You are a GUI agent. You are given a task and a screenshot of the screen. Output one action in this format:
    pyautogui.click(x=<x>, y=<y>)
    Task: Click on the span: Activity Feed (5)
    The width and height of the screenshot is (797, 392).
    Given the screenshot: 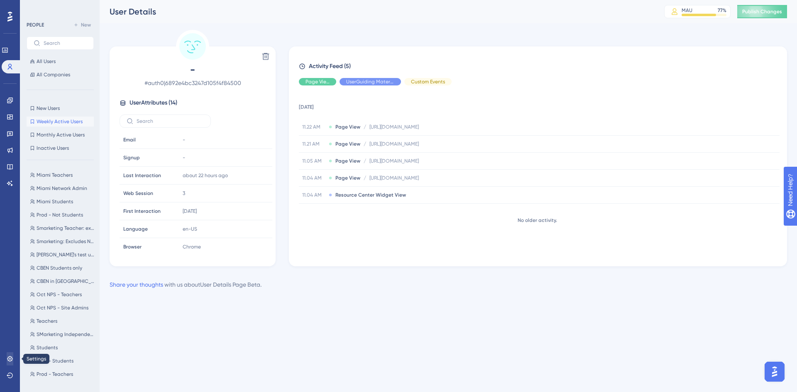 What is the action you would take?
    pyautogui.click(x=329, y=66)
    